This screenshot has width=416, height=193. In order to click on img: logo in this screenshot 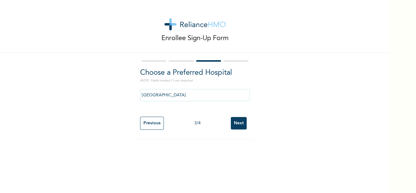, I will do `click(195, 24)`.